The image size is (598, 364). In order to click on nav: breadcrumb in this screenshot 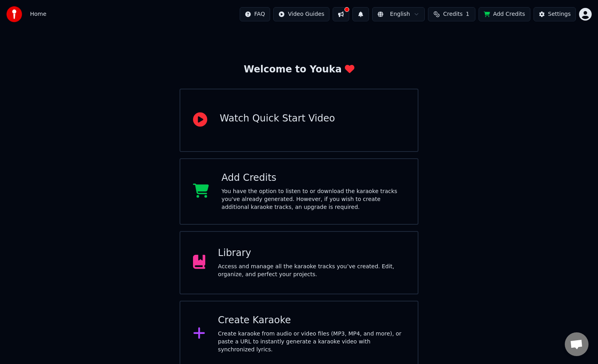, I will do `click(38, 14)`.